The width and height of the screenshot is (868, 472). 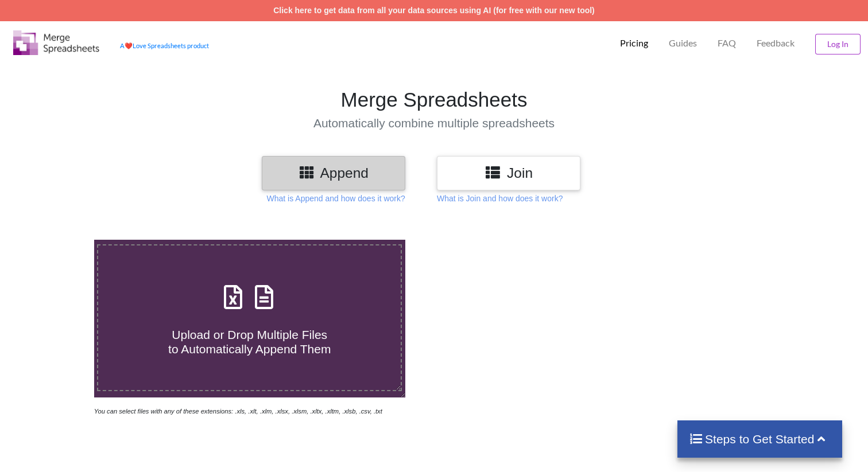 What do you see at coordinates (249, 341) in the screenshot?
I see `span: Upload or Drop Multiple Files to Automatically Append Them` at bounding box center [249, 341].